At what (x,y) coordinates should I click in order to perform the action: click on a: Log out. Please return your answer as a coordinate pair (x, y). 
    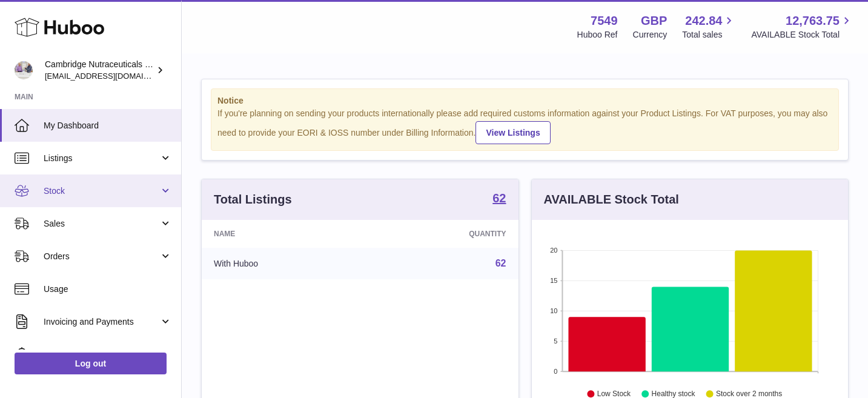
    Looking at the image, I should click on (90, 363).